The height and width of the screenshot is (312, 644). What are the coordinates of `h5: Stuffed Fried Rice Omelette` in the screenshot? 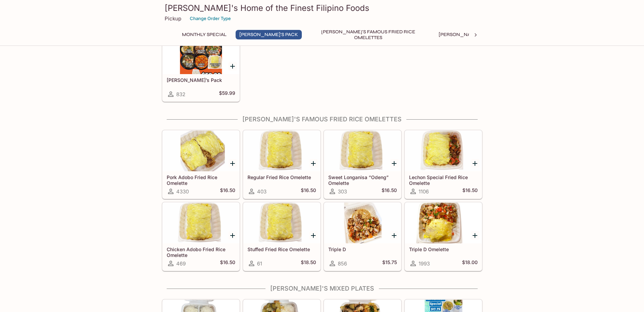 It's located at (282, 249).